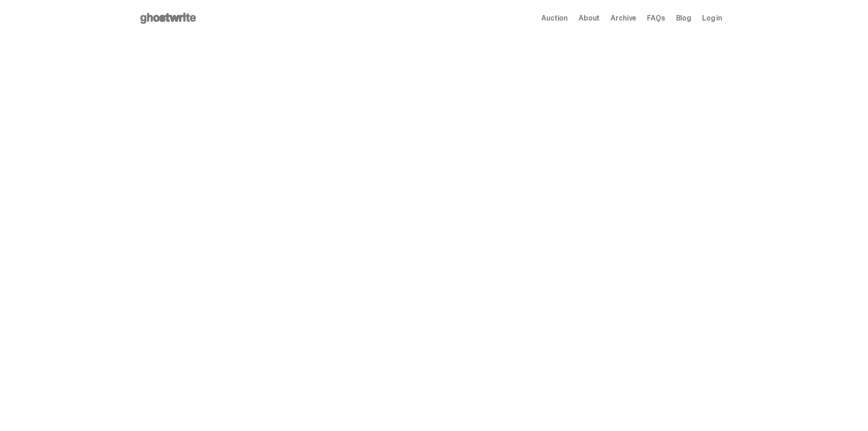 This screenshot has height=431, width=868. Describe the element at coordinates (656, 18) in the screenshot. I see `span: FAQs` at that location.